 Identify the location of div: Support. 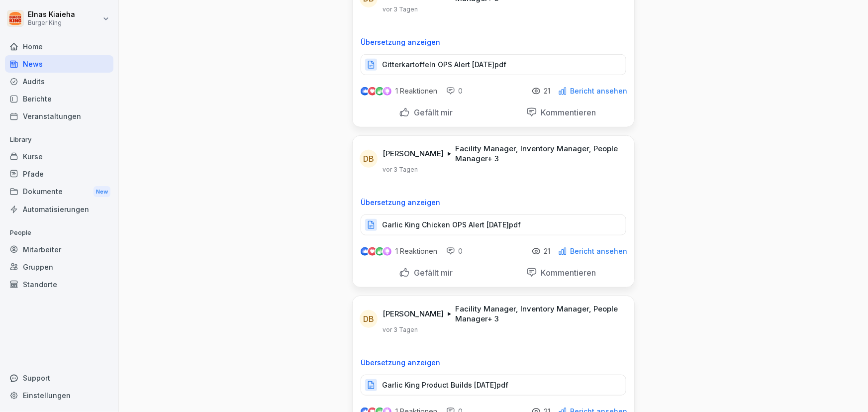
(59, 378).